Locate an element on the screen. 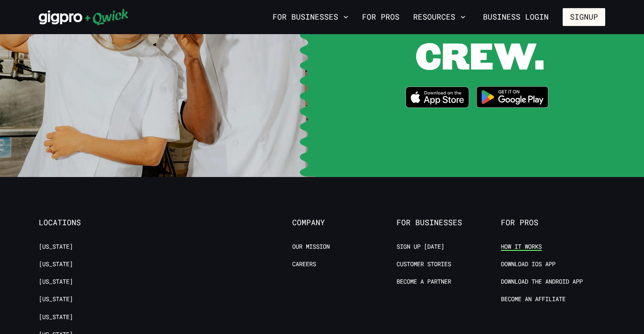 The image size is (644, 334). span: For Businesses is located at coordinates (449, 223).